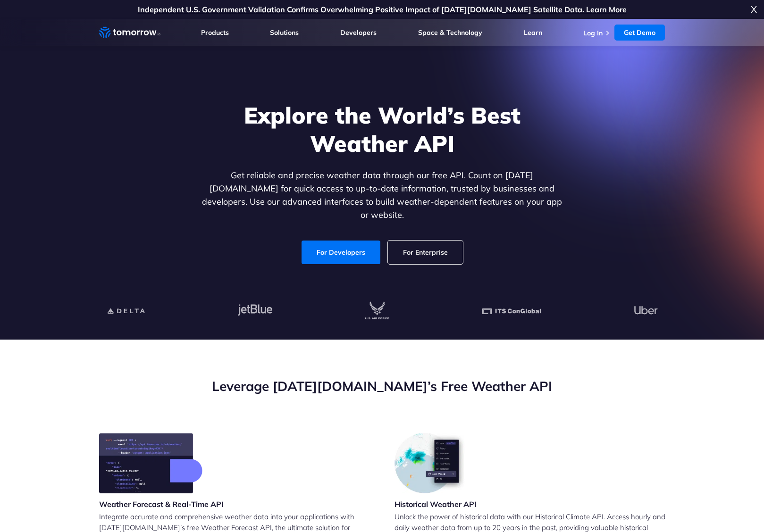 This screenshot has height=532, width=764. I want to click on a: Log In, so click(592, 33).